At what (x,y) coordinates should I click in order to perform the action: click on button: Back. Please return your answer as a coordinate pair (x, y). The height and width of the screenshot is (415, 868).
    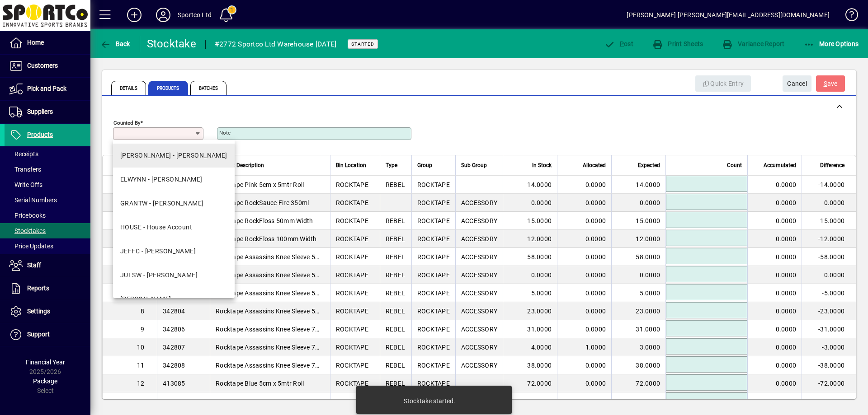
    Looking at the image, I should click on (115, 44).